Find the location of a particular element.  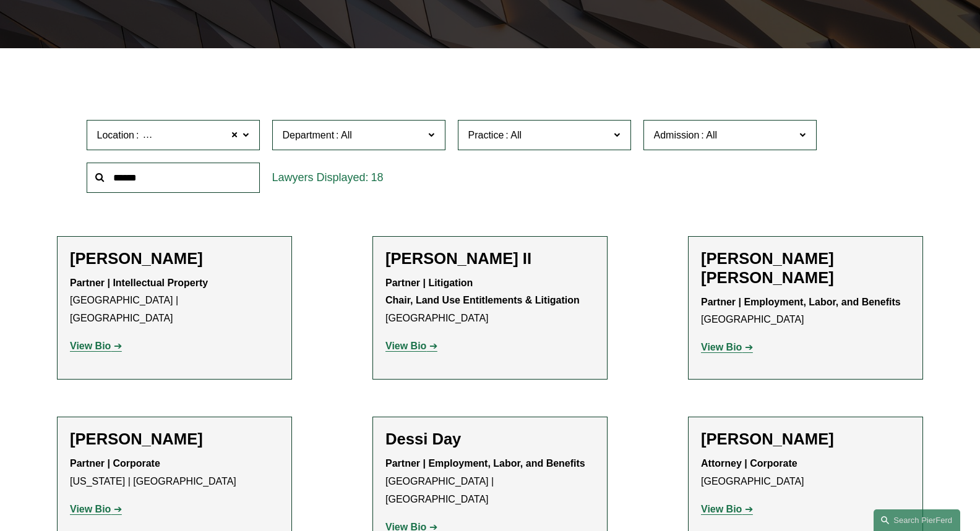

strong: Attorney | Corporate is located at coordinates (749, 463).